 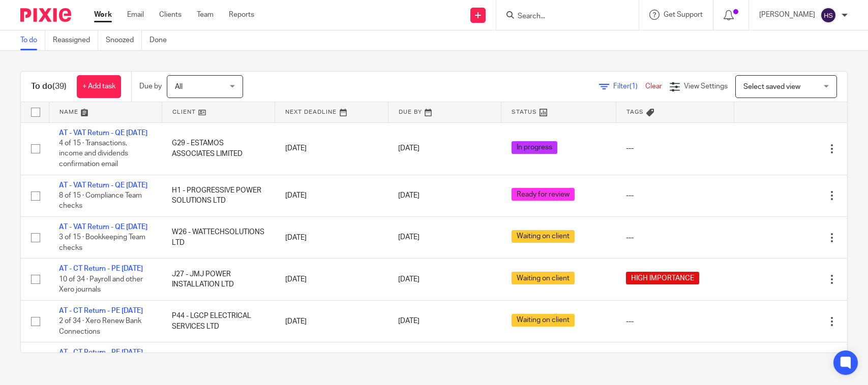 What do you see at coordinates (99, 86) in the screenshot?
I see `a: + Add task` at bounding box center [99, 86].